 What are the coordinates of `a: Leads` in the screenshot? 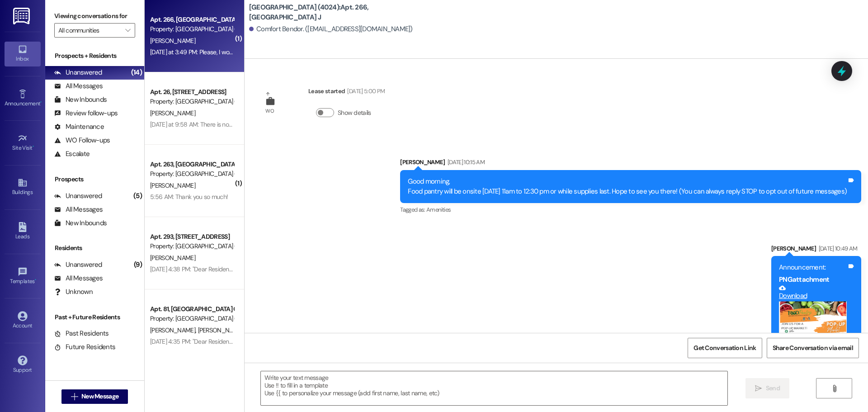 It's located at (23, 232).